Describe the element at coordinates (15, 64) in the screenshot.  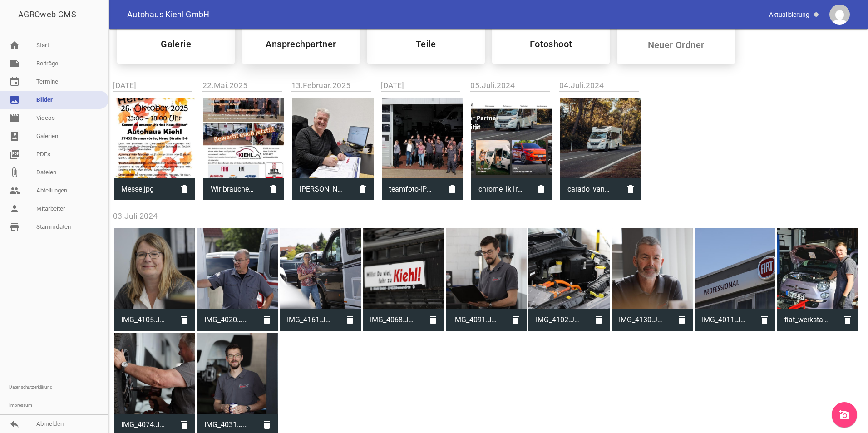
I see `i: note` at that location.